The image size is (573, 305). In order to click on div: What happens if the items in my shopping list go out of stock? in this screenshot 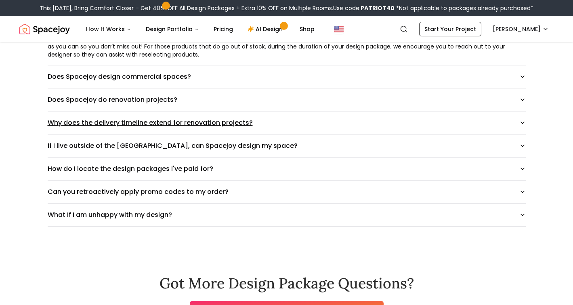, I will do `click(287, 46)`.